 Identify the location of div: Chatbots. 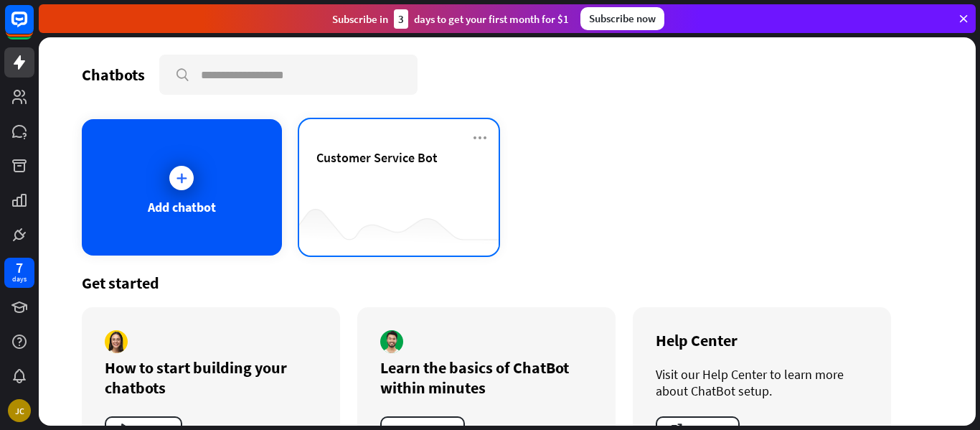
(114, 75).